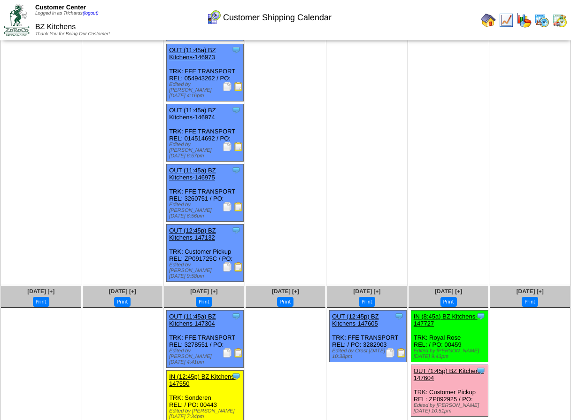  I want to click on a: OUT (12:45p) BZ Kitchens-147605, so click(355, 320).